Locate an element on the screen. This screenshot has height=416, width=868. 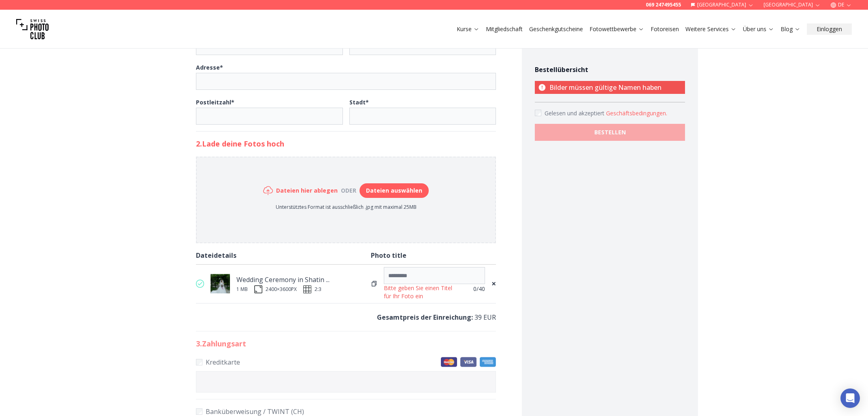
span: 2:3 is located at coordinates (318, 289).